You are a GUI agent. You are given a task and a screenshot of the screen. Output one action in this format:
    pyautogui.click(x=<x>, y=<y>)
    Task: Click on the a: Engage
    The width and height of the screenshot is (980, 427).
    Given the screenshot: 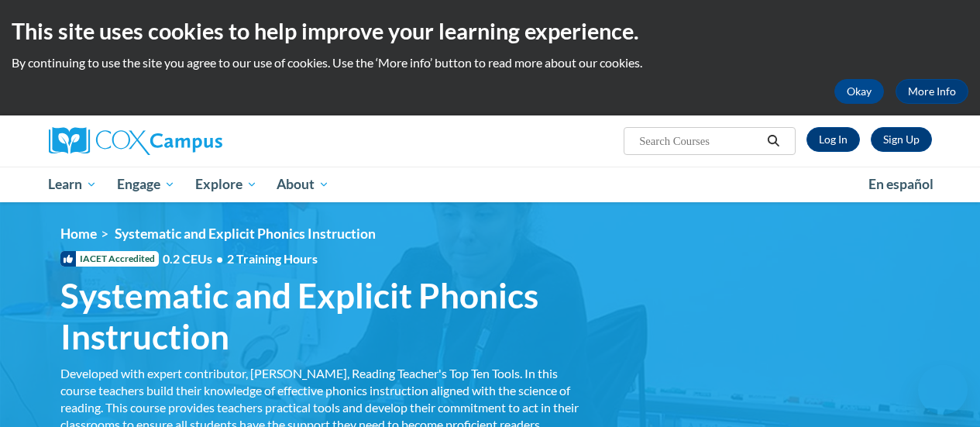 What is the action you would take?
    pyautogui.click(x=145, y=184)
    